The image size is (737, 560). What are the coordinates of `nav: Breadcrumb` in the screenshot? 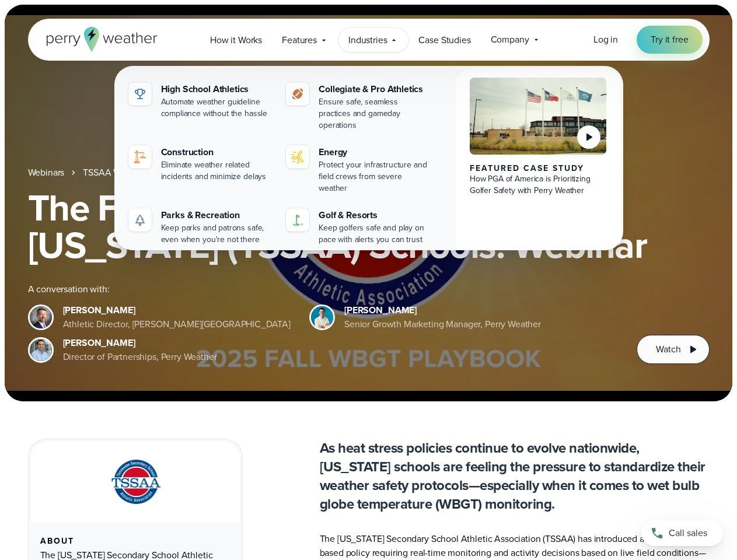 It's located at (368, 173).